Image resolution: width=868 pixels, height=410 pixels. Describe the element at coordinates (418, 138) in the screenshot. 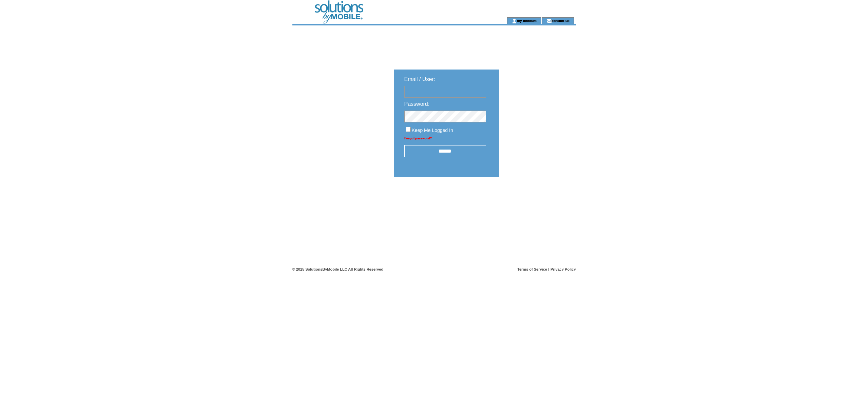

I see `a: Forgot password?` at that location.